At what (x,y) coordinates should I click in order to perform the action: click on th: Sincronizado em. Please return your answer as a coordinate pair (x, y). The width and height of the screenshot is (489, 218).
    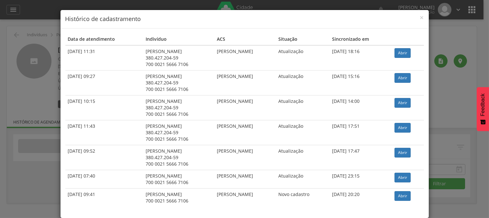
    Looking at the image, I should click on (361, 39).